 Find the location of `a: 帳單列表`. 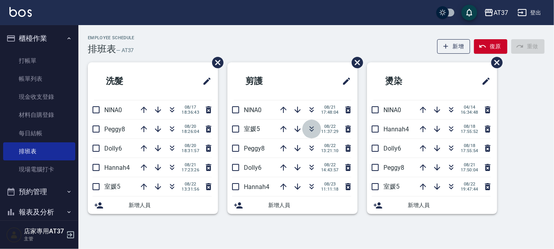

a: 帳單列表 is located at coordinates (39, 79).